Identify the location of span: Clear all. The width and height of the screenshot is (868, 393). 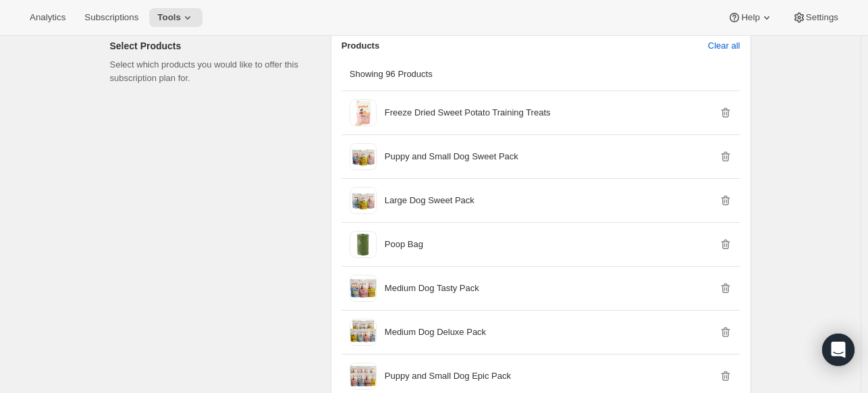
(725, 46).